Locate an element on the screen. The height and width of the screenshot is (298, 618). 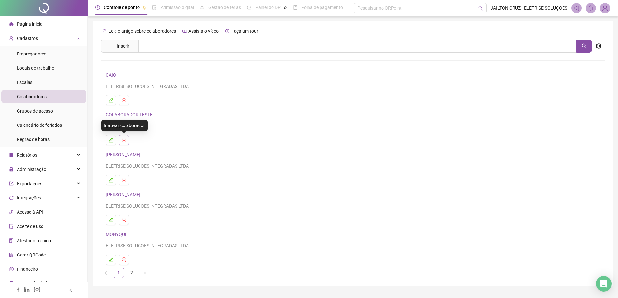
span: Grupos de acesso is located at coordinates (35, 111).